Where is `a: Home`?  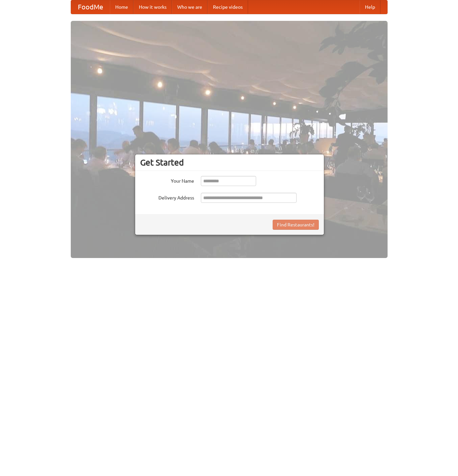 a: Home is located at coordinates (121, 7).